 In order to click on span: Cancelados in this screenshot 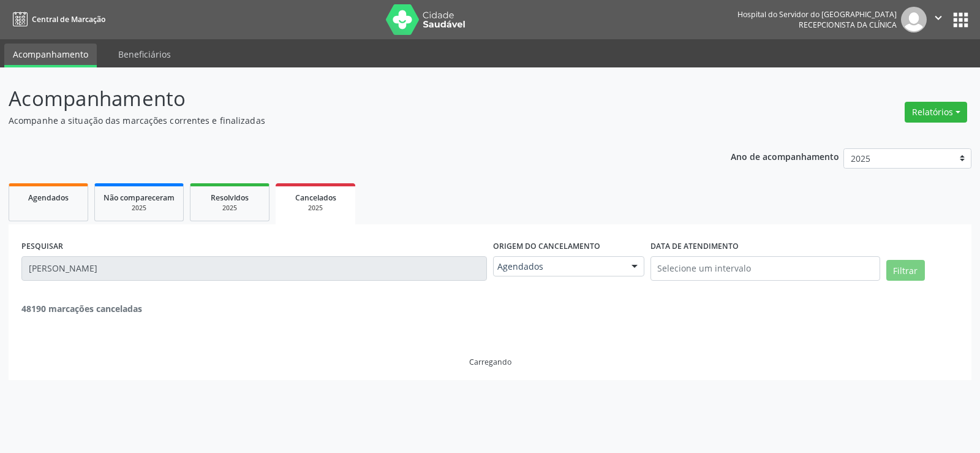, I will do `click(315, 197)`.